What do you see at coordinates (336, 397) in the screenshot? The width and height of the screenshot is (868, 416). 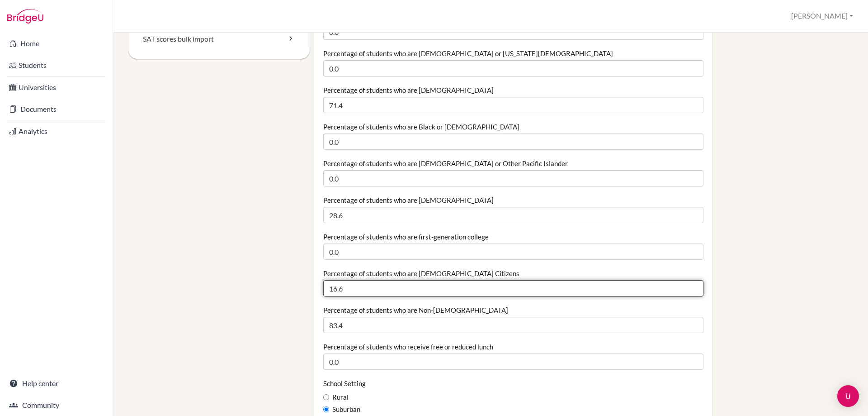 I see `label: Rural` at bounding box center [336, 397].